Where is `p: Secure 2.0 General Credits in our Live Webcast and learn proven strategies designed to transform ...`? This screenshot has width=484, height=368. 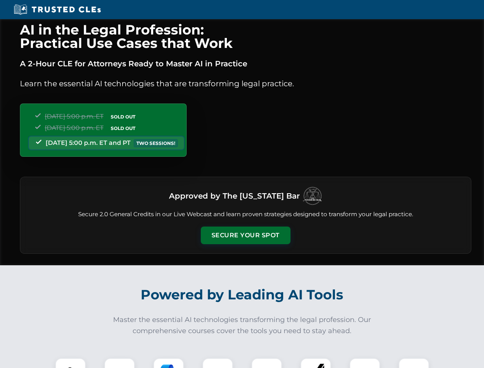
p: Secure 2.0 General Credits in our Live Webcast and learn proven strategies designed to transform ... is located at coordinates (246, 214).